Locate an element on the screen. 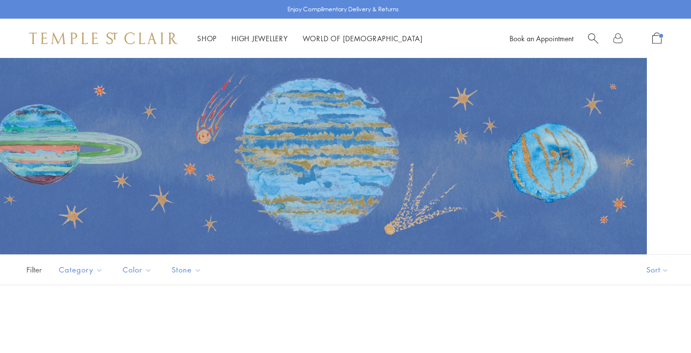  span: Stone is located at coordinates (188, 269).